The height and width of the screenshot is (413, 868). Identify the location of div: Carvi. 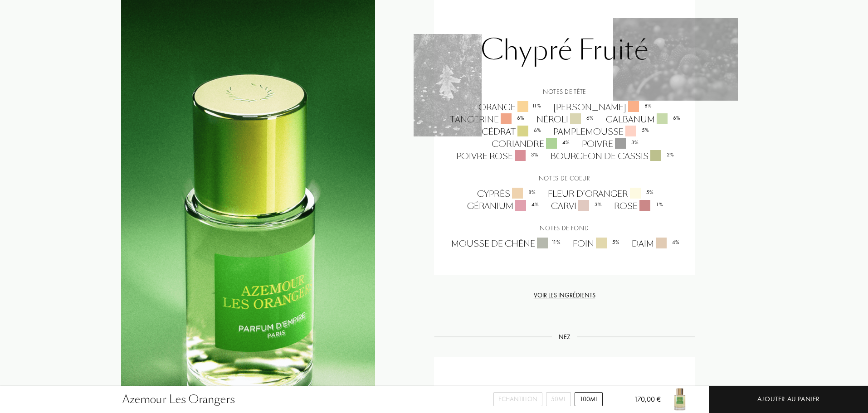
(576, 206).